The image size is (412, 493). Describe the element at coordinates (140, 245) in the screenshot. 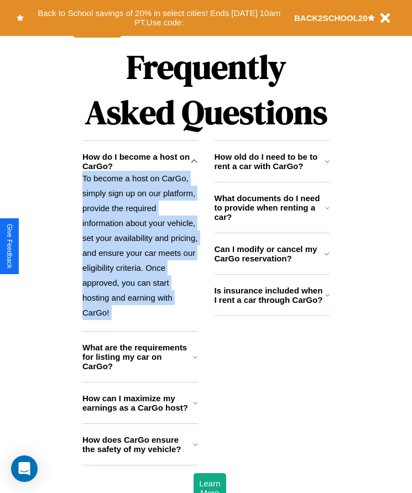

I see `p: To become a host on CarGo, simply sign up on our platform, provide the required information about...` at that location.